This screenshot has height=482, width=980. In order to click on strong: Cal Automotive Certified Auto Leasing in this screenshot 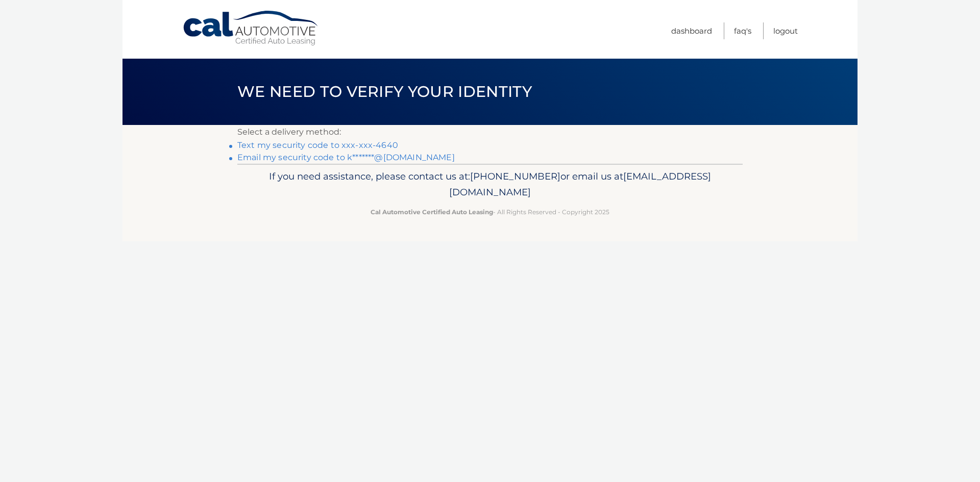, I will do `click(432, 212)`.